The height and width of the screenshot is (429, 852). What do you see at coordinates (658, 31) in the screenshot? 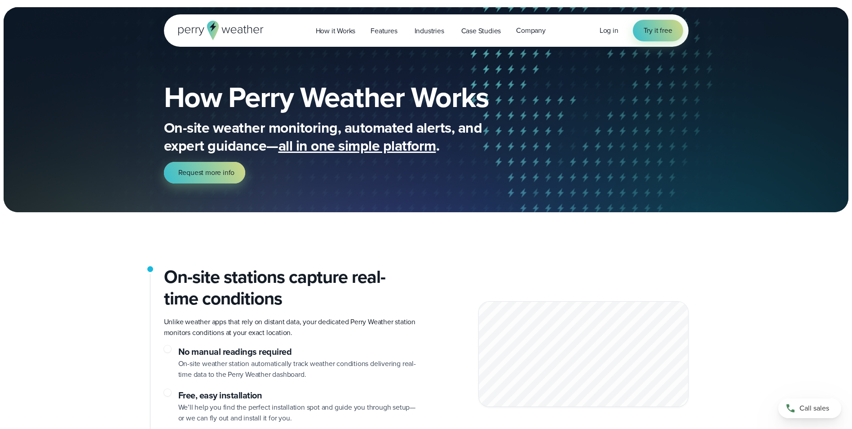
I see `span: Try it free` at bounding box center [658, 31].